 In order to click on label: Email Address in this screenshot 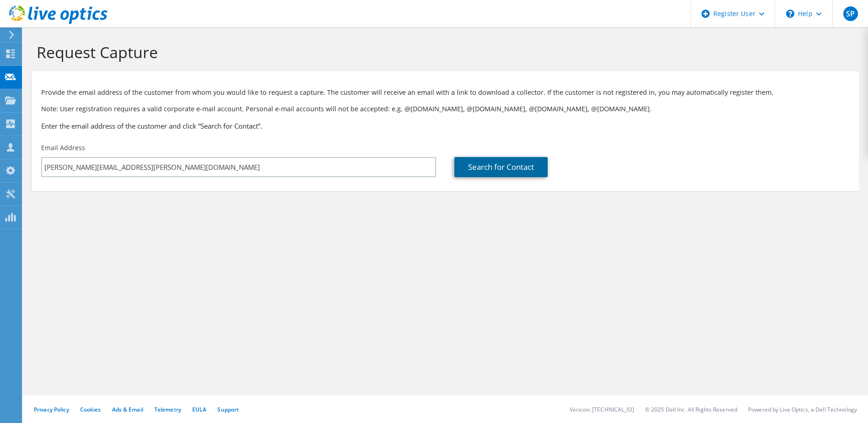, I will do `click(63, 148)`.